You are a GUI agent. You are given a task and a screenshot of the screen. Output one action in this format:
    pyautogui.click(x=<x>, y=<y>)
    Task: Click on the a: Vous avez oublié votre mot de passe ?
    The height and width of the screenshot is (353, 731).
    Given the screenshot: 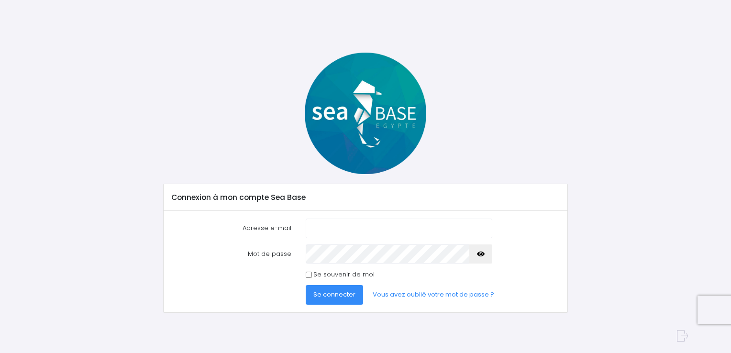 What is the action you would take?
    pyautogui.click(x=433, y=295)
    